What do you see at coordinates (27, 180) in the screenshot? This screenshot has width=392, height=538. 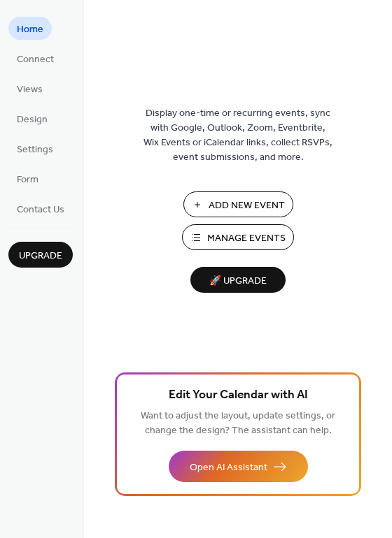 I see `span: Form` at bounding box center [27, 180].